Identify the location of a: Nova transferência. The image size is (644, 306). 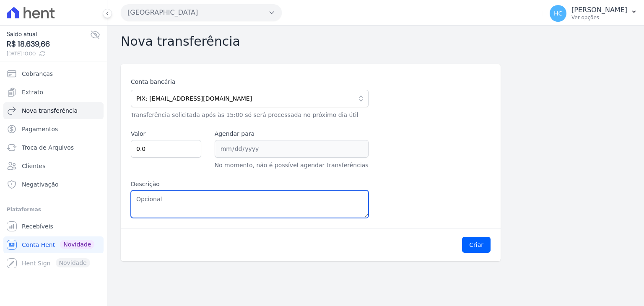
(53, 110).